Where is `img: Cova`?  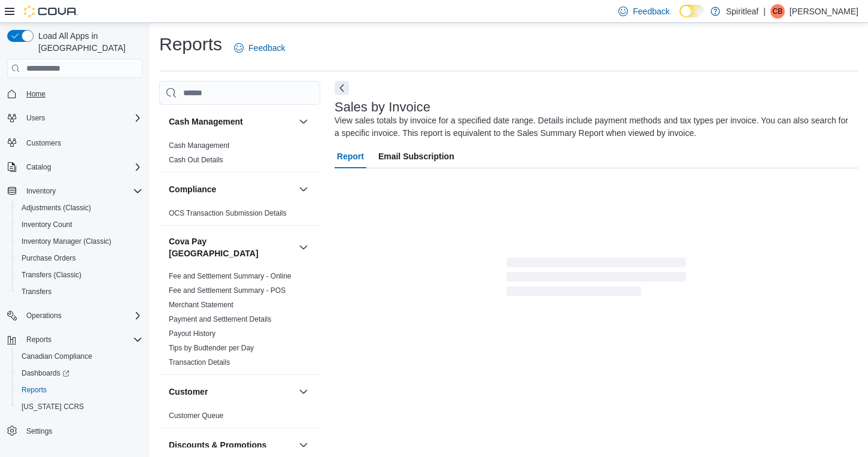 img: Cova is located at coordinates (51, 11).